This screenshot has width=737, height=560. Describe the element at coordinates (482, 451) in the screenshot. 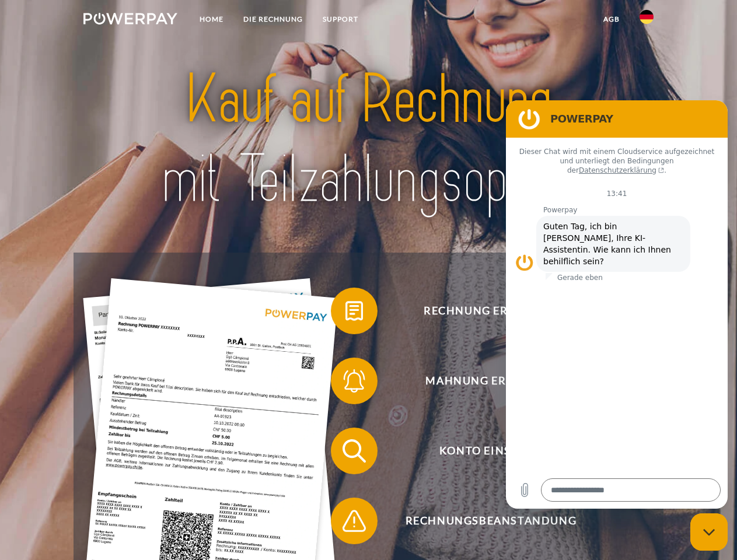

I see `button: Konto einsehen` at that location.